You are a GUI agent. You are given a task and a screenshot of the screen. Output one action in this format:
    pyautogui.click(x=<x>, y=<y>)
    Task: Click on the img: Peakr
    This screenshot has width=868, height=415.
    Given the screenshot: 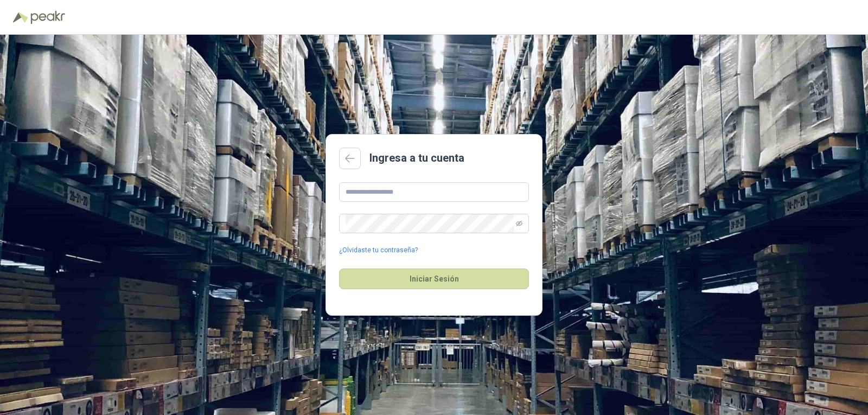 What is the action you would take?
    pyautogui.click(x=48, y=17)
    